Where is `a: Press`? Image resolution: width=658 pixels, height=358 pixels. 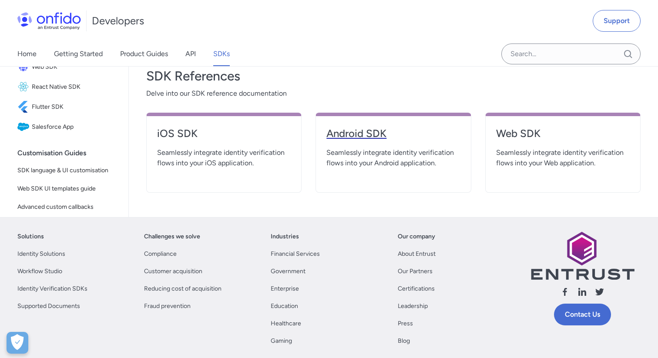 a: Press is located at coordinates (405, 324).